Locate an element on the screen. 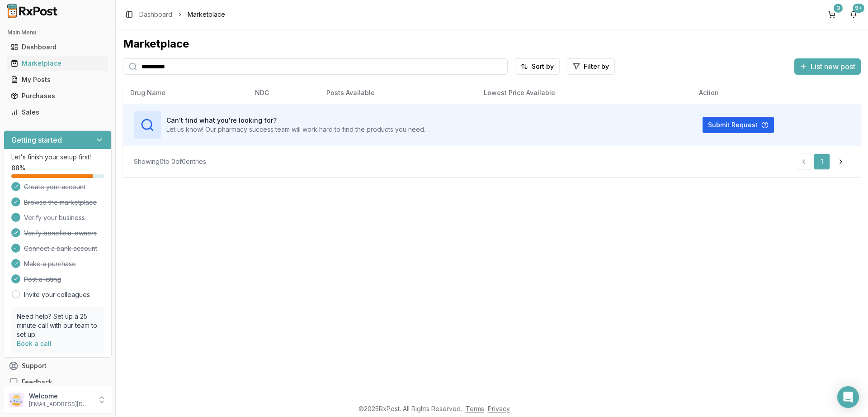 The width and height of the screenshot is (868, 417). th: Posts Available is located at coordinates (398, 93).